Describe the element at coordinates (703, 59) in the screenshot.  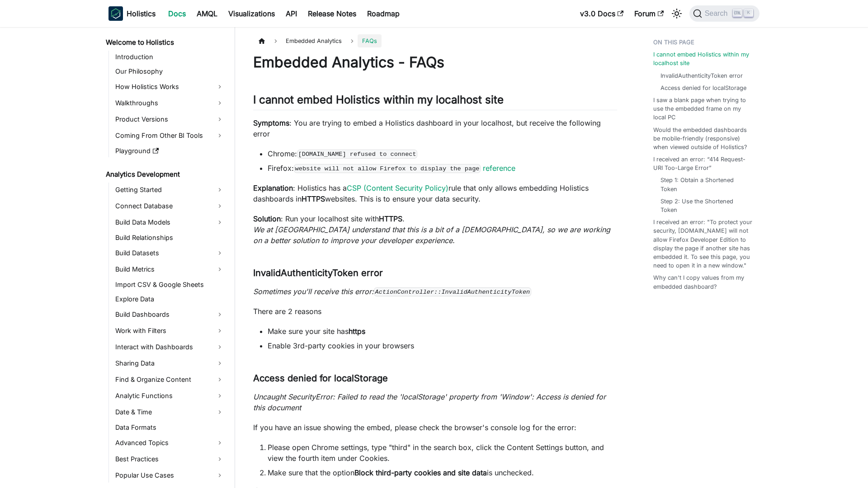
I see `a: I cannot embed Holistics within my localhost site` at that location.